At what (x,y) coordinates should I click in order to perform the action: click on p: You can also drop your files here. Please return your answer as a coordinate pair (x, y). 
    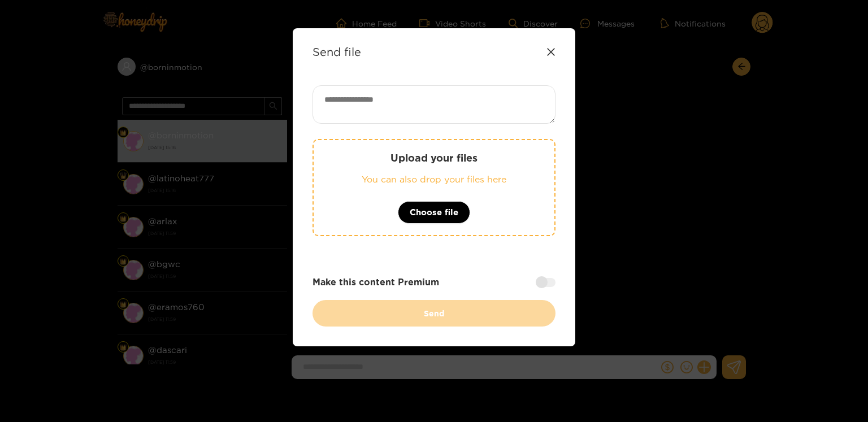
    Looking at the image, I should click on (434, 179).